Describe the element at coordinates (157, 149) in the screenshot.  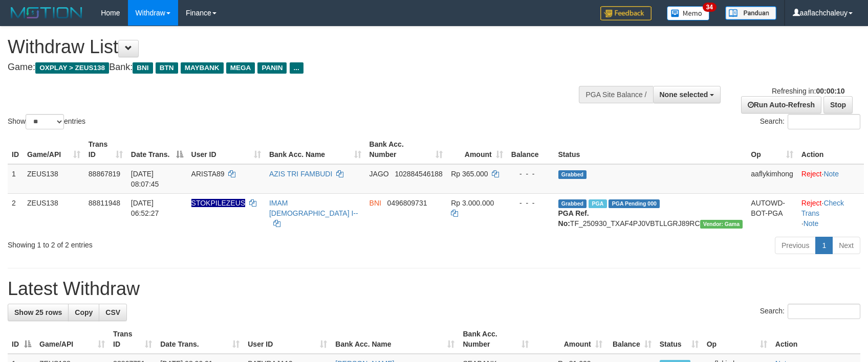
I see `th: Date Trans.: activate to sort column descending` at that location.